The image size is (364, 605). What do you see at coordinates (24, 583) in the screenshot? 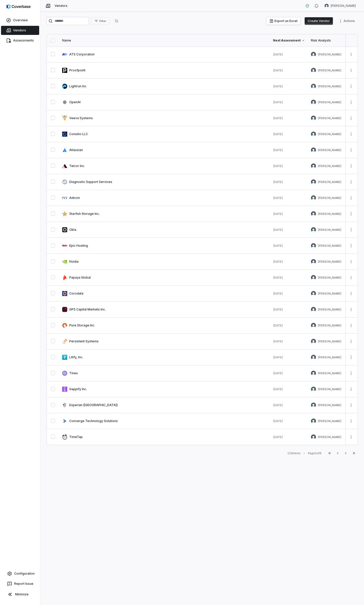
I see `span: Report Issue` at bounding box center [24, 583].